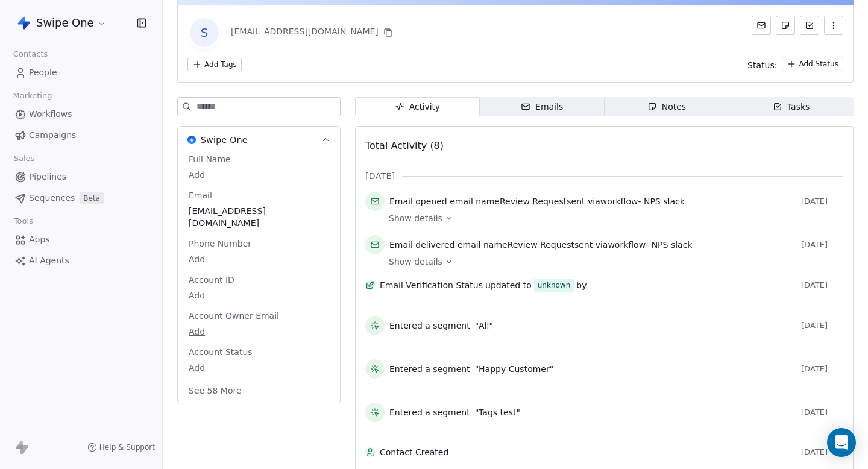 The image size is (868, 469). Describe the element at coordinates (24, 23) in the screenshot. I see `img: Swipe%20One%20Logo%201-1.svg` at that location.